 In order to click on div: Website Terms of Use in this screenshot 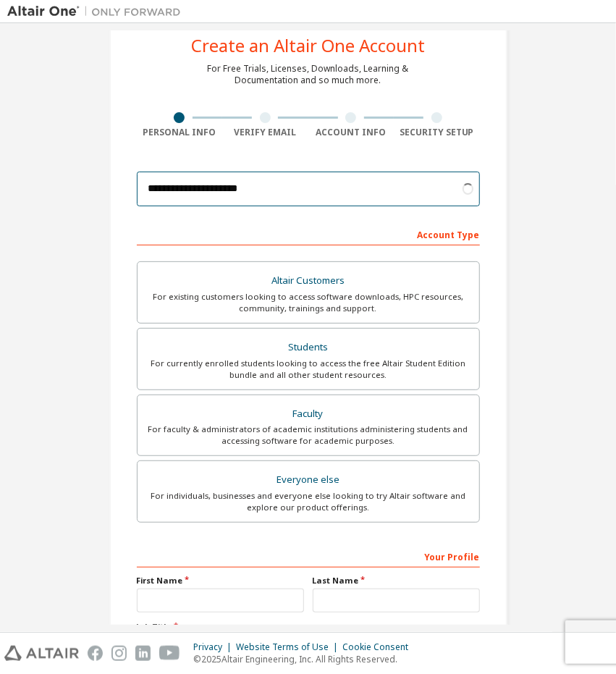, I will do `click(289, 648)`.